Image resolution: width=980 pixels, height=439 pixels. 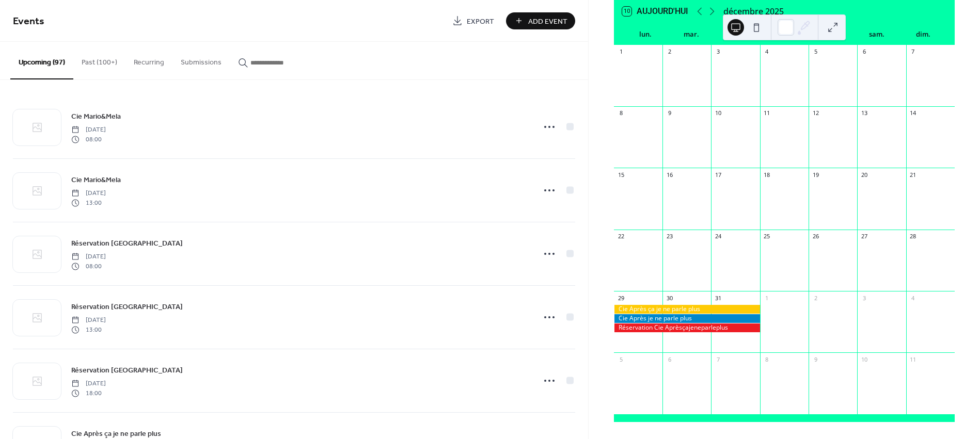 What do you see at coordinates (28, 21) in the screenshot?
I see `span: Events` at bounding box center [28, 21].